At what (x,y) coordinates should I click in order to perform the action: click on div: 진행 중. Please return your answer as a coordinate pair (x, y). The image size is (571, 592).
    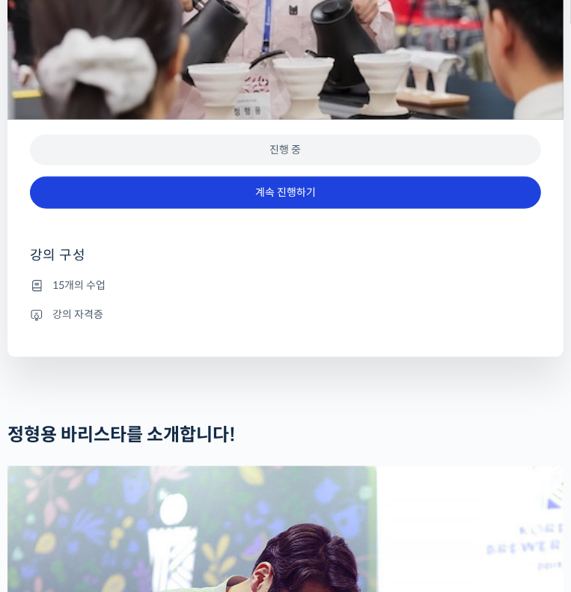
    Looking at the image, I should click on (285, 150).